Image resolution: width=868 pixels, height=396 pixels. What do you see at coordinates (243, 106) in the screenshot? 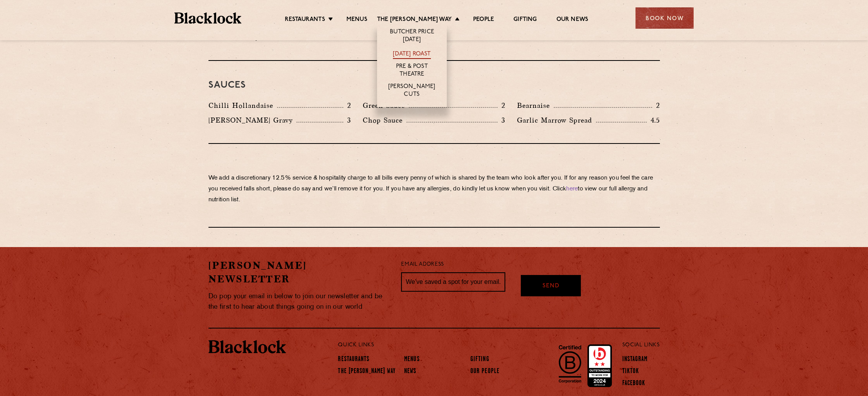
I see `p: Chilli Hollandaise` at bounding box center [243, 106].